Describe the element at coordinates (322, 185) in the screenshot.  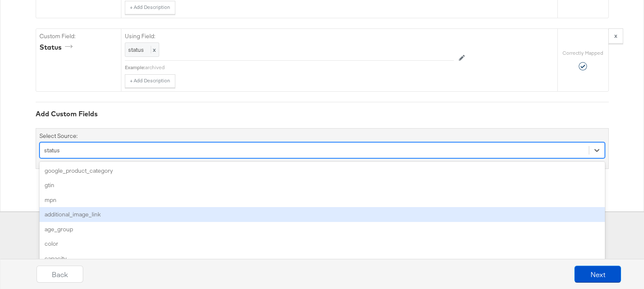
I see `div: gtin` at that location.